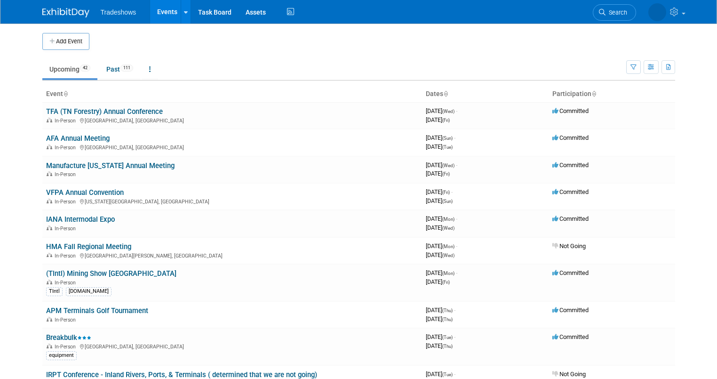 The width and height of the screenshot is (717, 379). Describe the element at coordinates (612, 94) in the screenshot. I see `th: Participation` at that location.